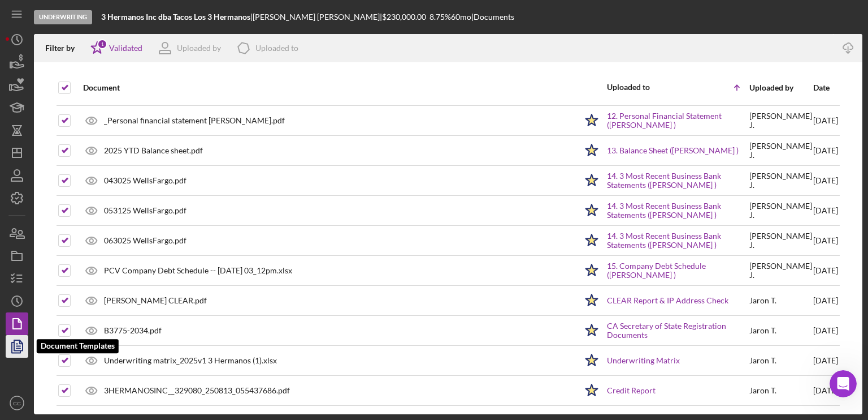 The height and width of the screenshot is (420, 868). I want to click on div: Send us a message, so click(105, 294).